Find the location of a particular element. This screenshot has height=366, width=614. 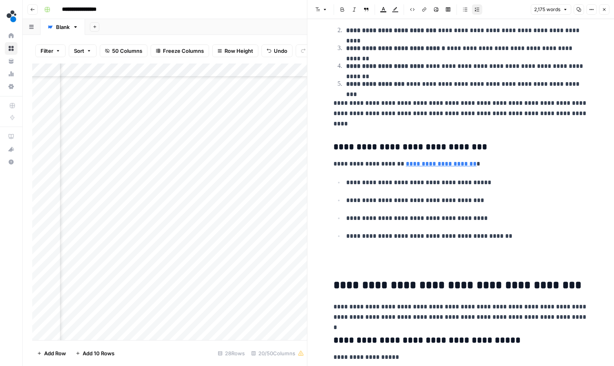

span: Freeze Columns is located at coordinates (183, 51).